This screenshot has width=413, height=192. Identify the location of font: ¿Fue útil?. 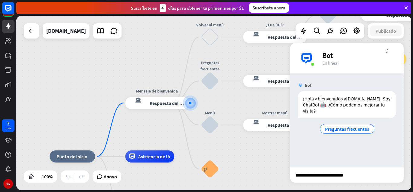
(275, 25).